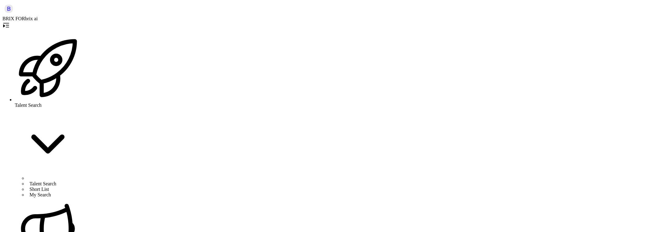 The height and width of the screenshot is (232, 655). Describe the element at coordinates (39, 189) in the screenshot. I see `span: Short List` at that location.